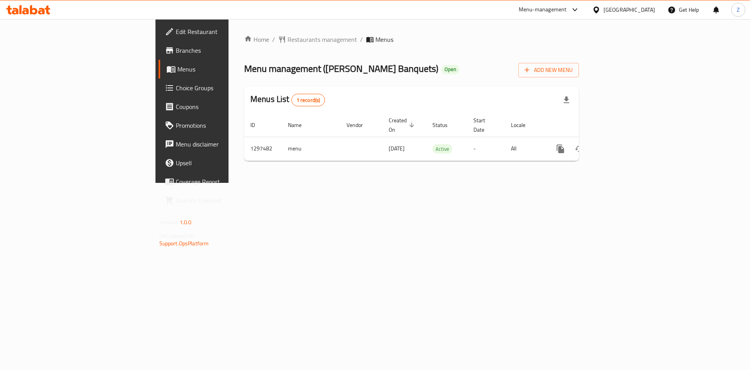  Describe the element at coordinates (589, 125) in the screenshot. I see `th: Actions` at that location.